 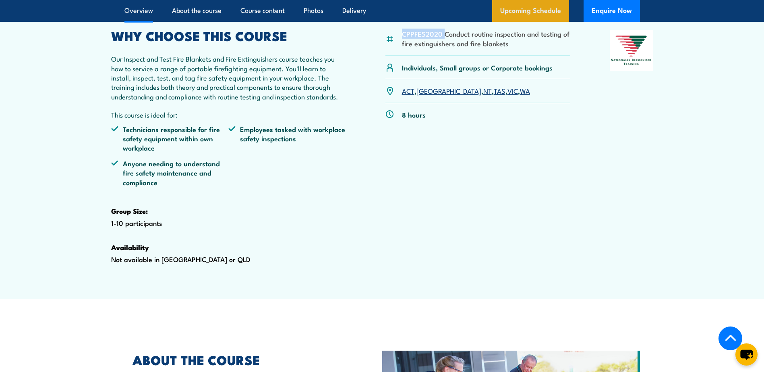 What do you see at coordinates (229, 77) in the screenshot?
I see `p: Our Inspect and Test Fire Blankets and Fire Extinguishers course teaches you how to service a ran...` at bounding box center [229, 77].